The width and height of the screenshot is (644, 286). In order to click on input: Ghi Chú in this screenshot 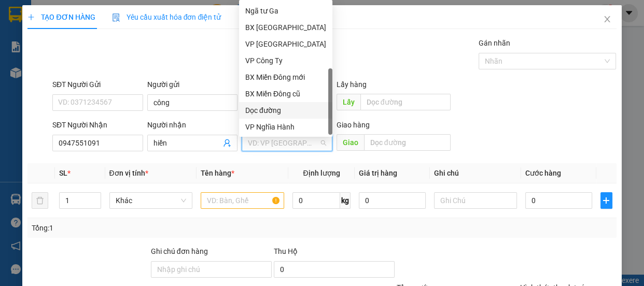, I will do `click(475, 201)`.